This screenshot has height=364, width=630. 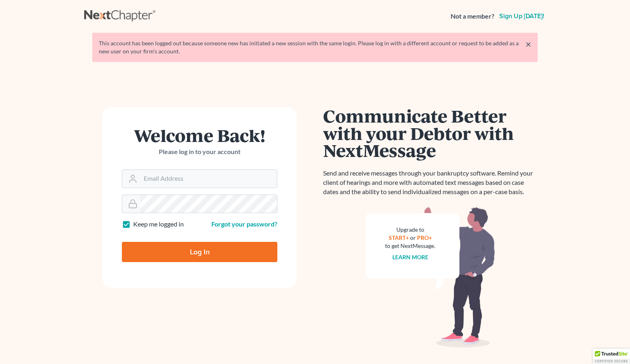 What do you see at coordinates (611, 357) in the screenshot?
I see `div: TrustedSite Certified` at bounding box center [611, 357].